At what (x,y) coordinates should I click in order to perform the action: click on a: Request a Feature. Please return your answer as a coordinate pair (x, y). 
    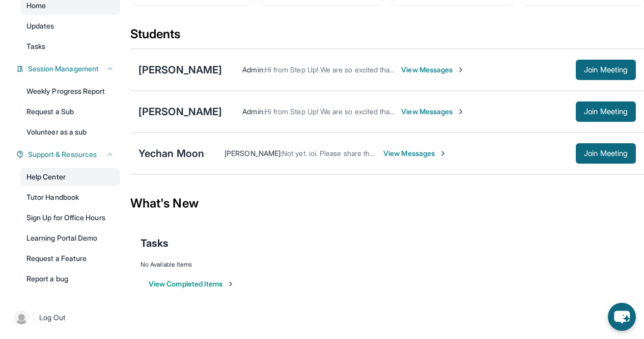
    Looking at the image, I should click on (70, 258).